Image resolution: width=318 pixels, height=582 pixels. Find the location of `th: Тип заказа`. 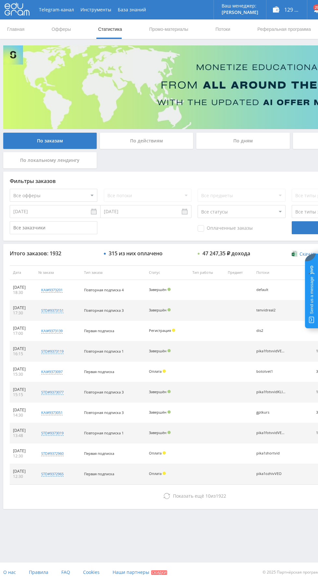

th: Тип заказа is located at coordinates (113, 272).